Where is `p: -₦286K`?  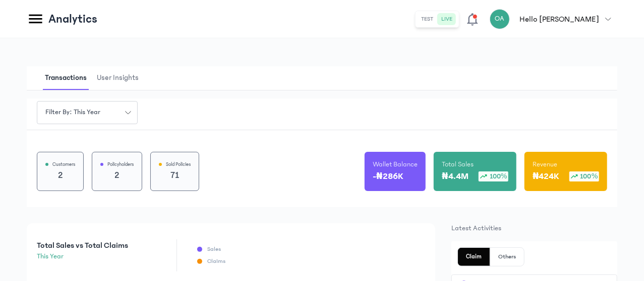
p: -₦286K is located at coordinates (388, 177).